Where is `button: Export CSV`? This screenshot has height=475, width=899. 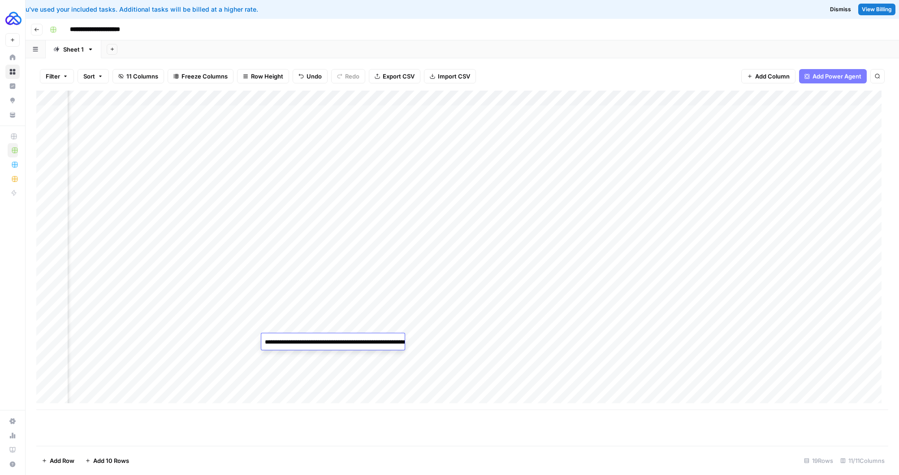 button: Export CSV is located at coordinates (394, 76).